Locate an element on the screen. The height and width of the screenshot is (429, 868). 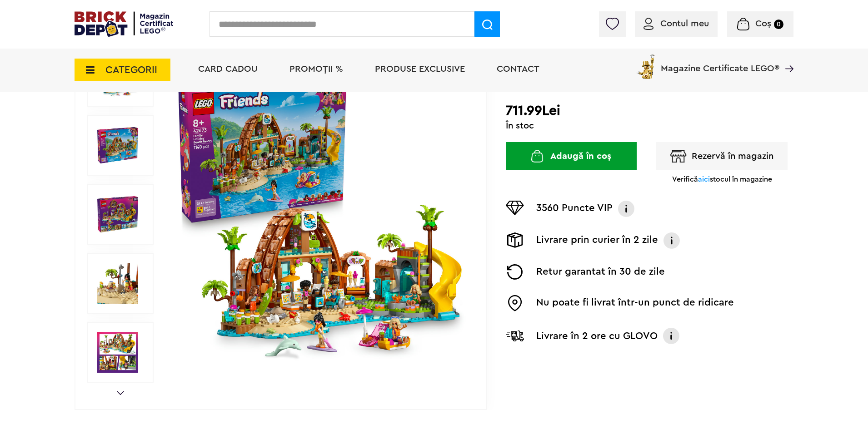
img: Staţiune de pe litoral pentru vacanţă cu familia LEGO 42673 is located at coordinates (118, 215).